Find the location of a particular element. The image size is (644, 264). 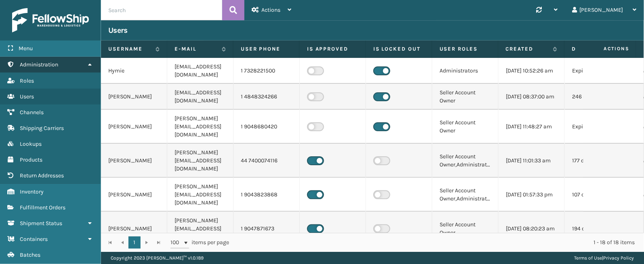

span: Return Addresses is located at coordinates (42, 175).